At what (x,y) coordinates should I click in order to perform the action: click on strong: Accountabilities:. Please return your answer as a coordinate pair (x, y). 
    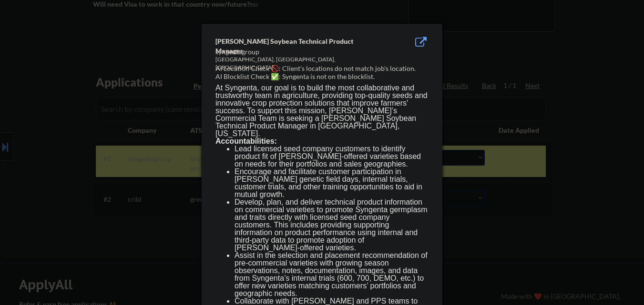
    Looking at the image, I should click on (246, 141).